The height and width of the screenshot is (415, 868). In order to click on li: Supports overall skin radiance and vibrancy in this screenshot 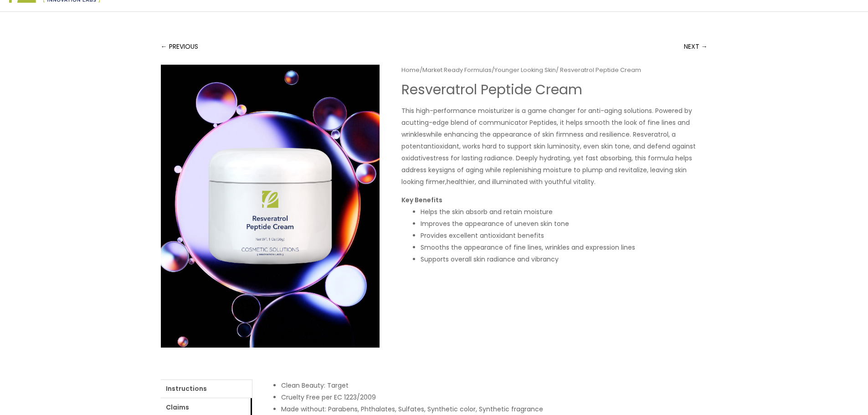, I will do `click(564, 259)`.